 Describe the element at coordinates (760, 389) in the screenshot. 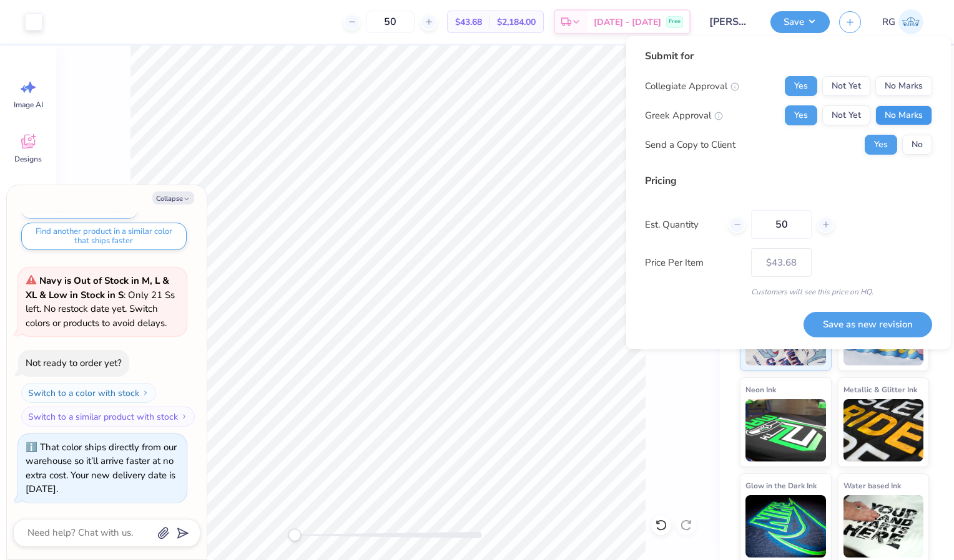

I see `span: Neon Ink` at that location.